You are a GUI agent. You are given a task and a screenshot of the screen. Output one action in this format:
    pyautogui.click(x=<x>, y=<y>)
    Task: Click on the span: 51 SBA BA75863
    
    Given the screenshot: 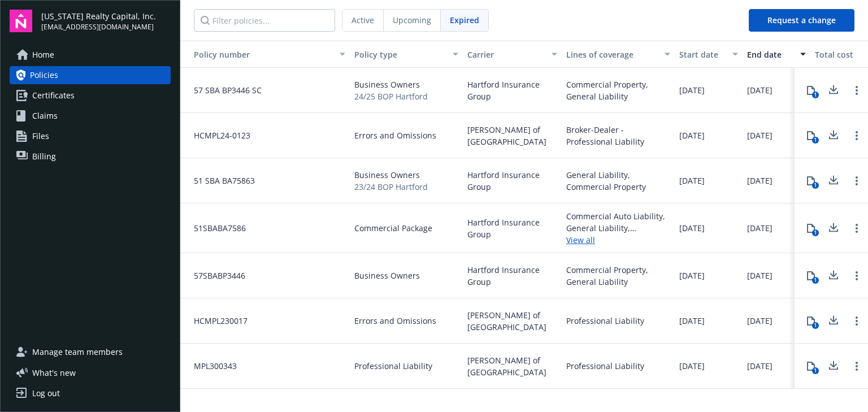 What is the action you would take?
    pyautogui.click(x=220, y=180)
    